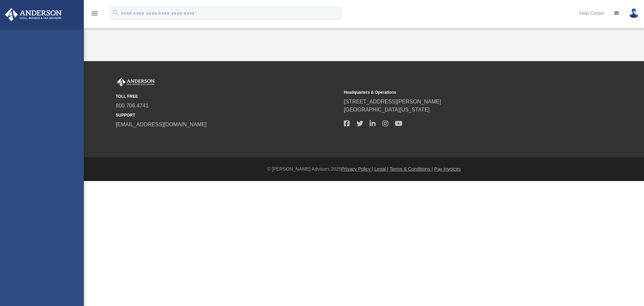 This screenshot has height=306, width=644. Describe the element at coordinates (227, 97) in the screenshot. I see `small: TOLL FREE` at that location.